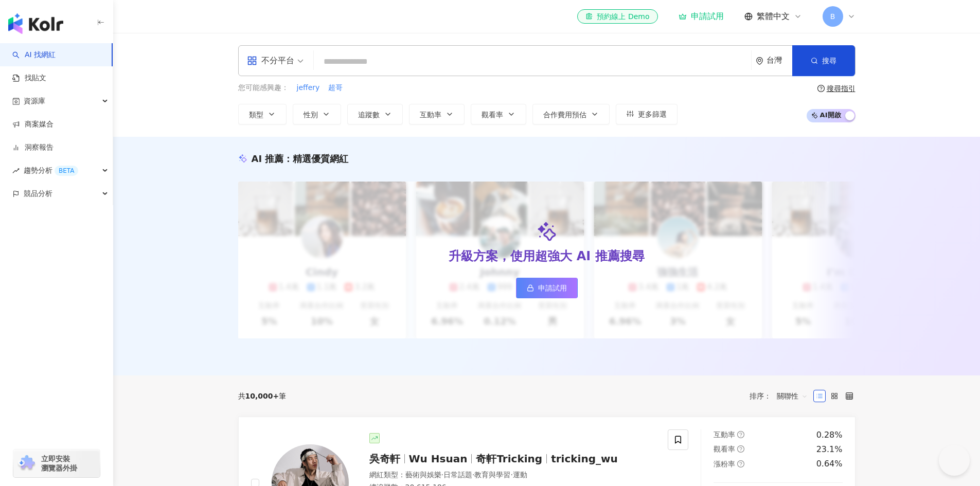 The height and width of the screenshot is (486, 980). Describe the element at coordinates (584, 459) in the screenshot. I see `span: tricking_wu` at that location.